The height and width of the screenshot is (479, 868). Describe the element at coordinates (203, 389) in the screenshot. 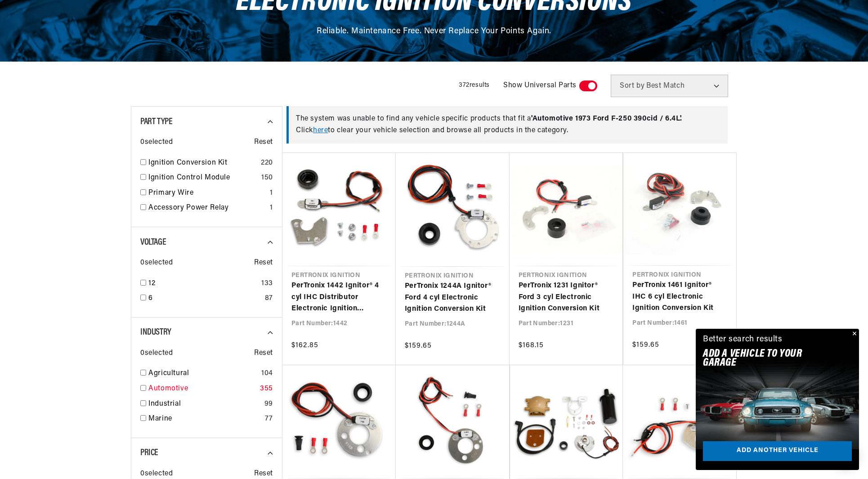

I see `a: Automotive` at that location.